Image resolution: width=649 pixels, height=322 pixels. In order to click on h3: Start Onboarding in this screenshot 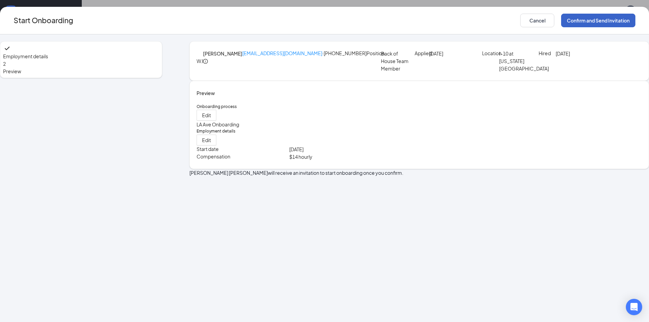, I will do `click(43, 20)`.